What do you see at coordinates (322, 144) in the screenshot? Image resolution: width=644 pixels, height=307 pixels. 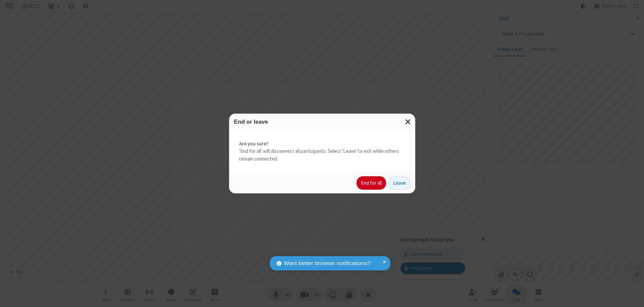 I see `strong: Are you sure?` at bounding box center [322, 144].